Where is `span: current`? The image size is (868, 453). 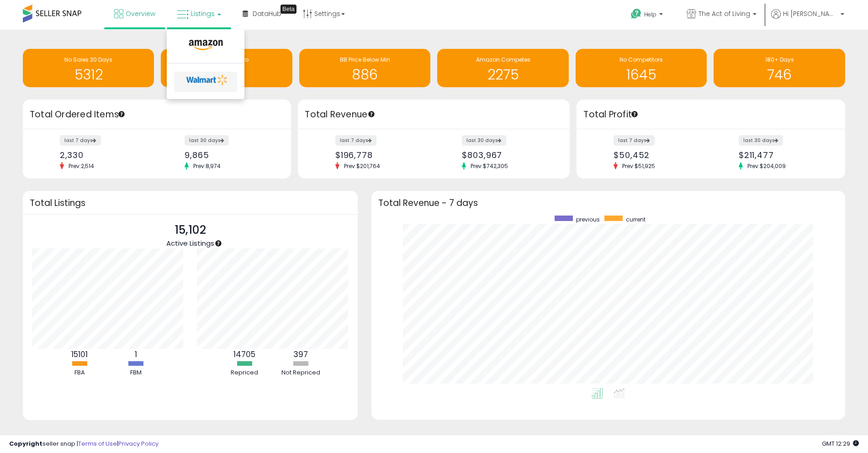 span: current is located at coordinates (635, 219).